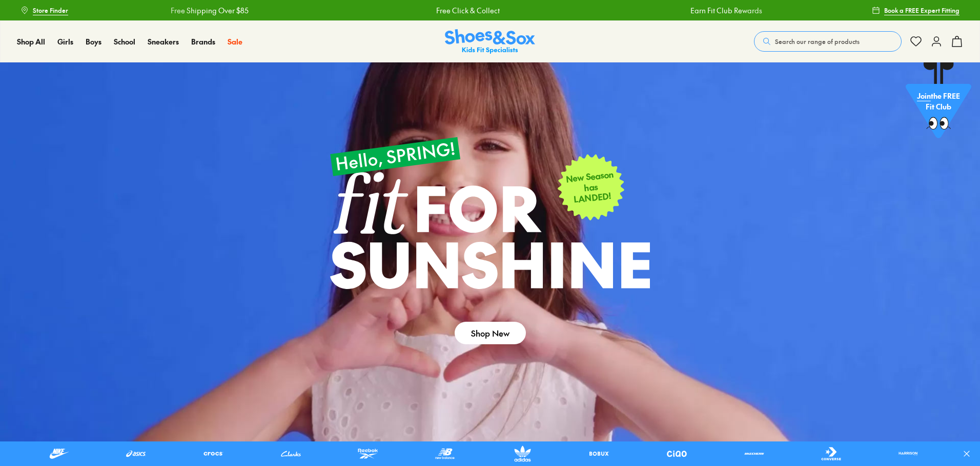 This screenshot has width=980, height=466. What do you see at coordinates (163, 41) in the screenshot?
I see `span: Sneakers` at bounding box center [163, 41].